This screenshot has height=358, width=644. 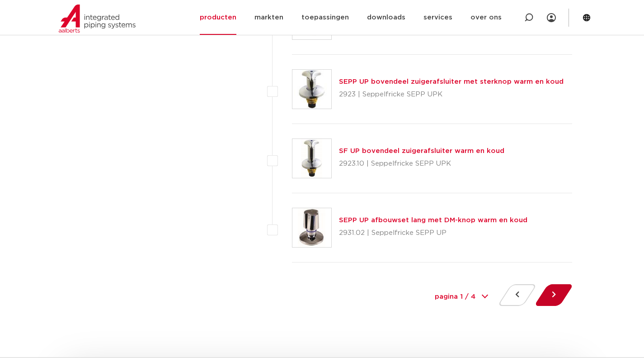 What do you see at coordinates (312, 228) in the screenshot?
I see `img: Thumbnail for SEPP UP afbouwset lang met DM-knop warm en koud` at bounding box center [312, 228].